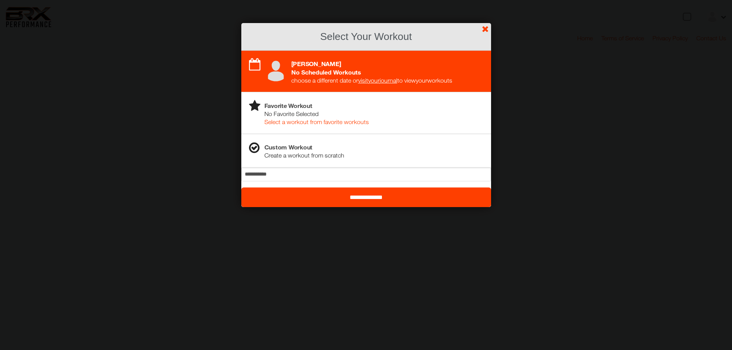 The image size is (732, 350). Describe the element at coordinates (276, 71) in the screenshot. I see `img: ex-default-user.svg` at that location.